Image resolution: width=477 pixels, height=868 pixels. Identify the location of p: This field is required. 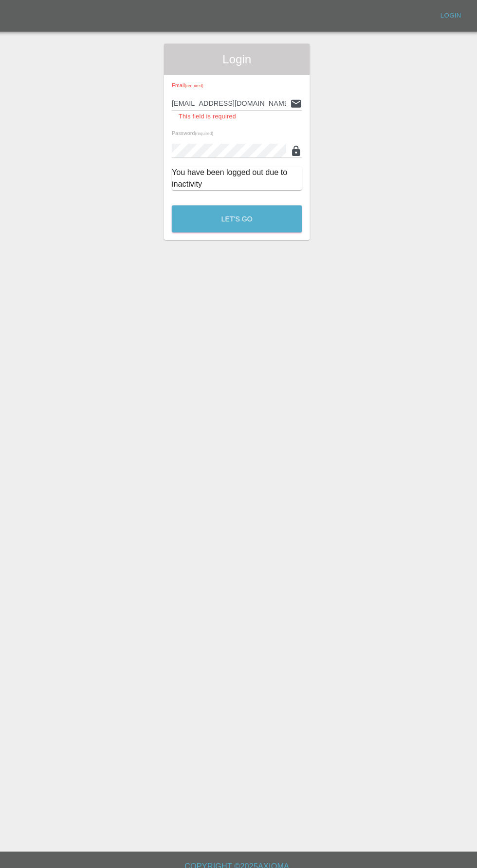
(238, 115).